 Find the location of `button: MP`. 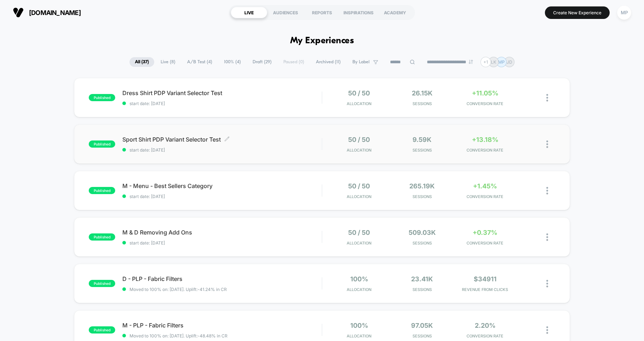

button: MP is located at coordinates (624, 13).